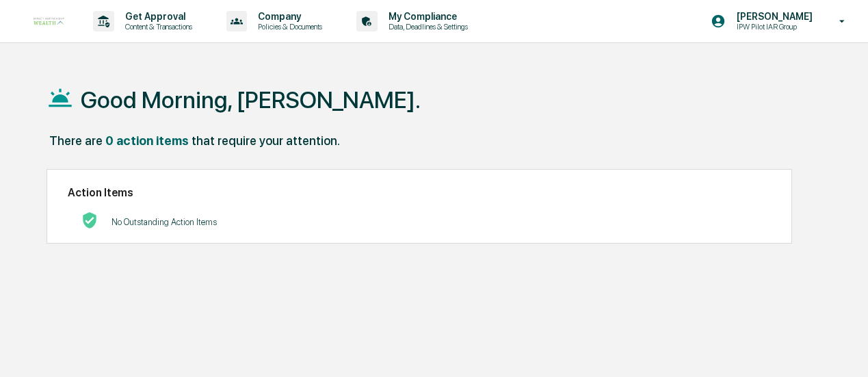 The width and height of the screenshot is (868, 377). What do you see at coordinates (157, 26) in the screenshot?
I see `p: Content & Transactions` at bounding box center [157, 26].